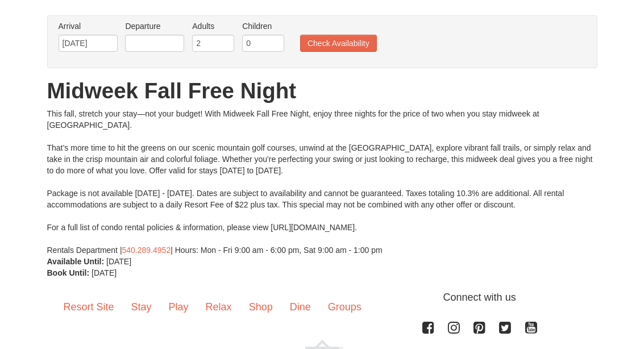 The image size is (644, 349). Describe the element at coordinates (339, 43) in the screenshot. I see `button: Check Availability` at that location.